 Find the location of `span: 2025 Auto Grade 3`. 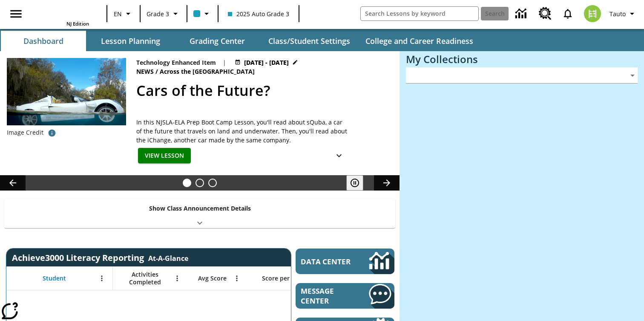

span: 2025 Auto Grade 3 is located at coordinates (258, 13).